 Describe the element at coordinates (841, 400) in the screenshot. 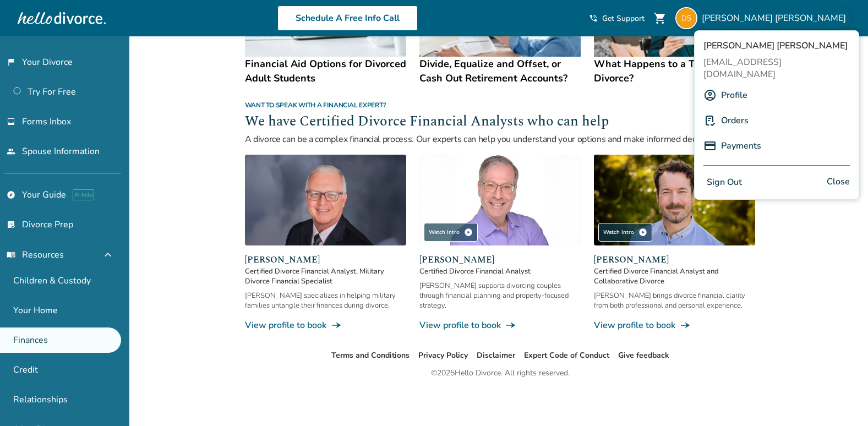

I see `div: Chat Widget` at that location.